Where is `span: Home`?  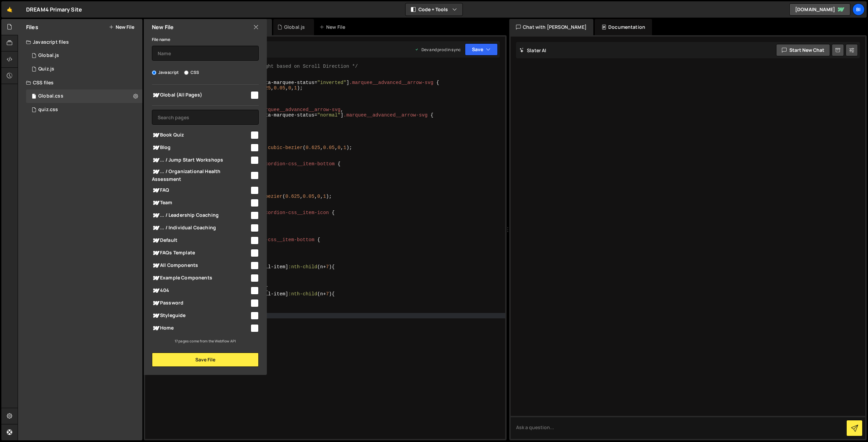 span: Home is located at coordinates (201, 328).